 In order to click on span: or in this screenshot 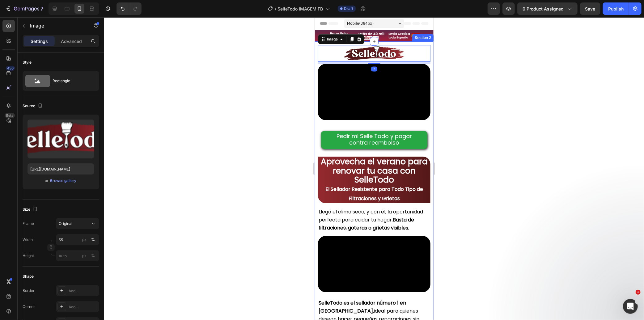, I will do `click(47, 181)`.